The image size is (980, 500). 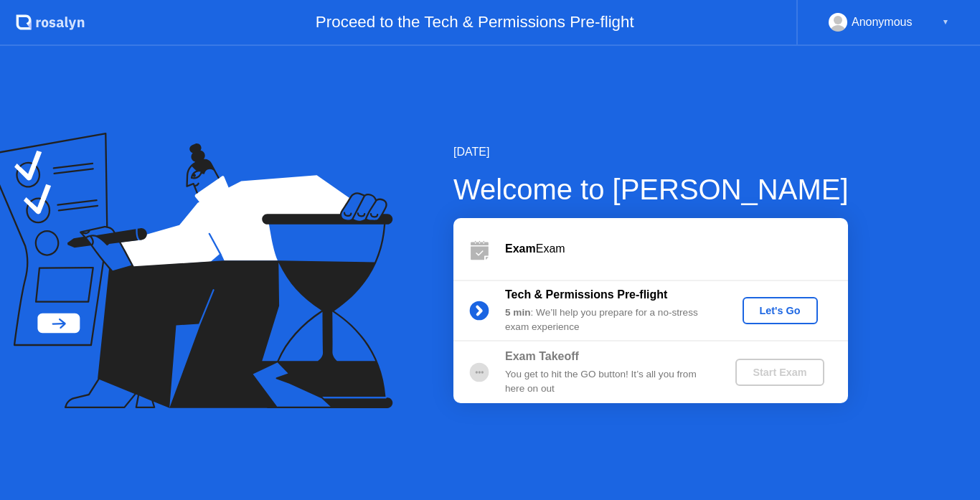 What do you see at coordinates (520, 249) in the screenshot?
I see `b: Exam` at bounding box center [520, 249].